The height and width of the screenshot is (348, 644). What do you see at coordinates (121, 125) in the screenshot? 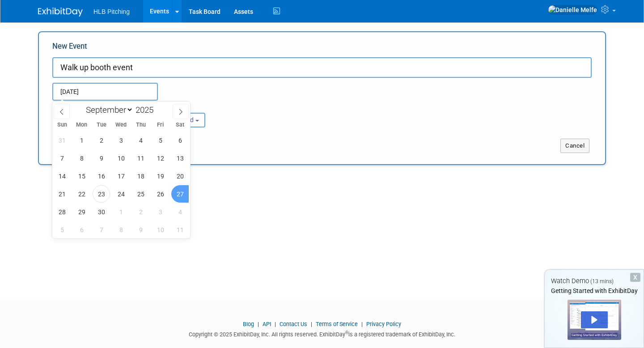
I see `span: Wed` at bounding box center [121, 125].